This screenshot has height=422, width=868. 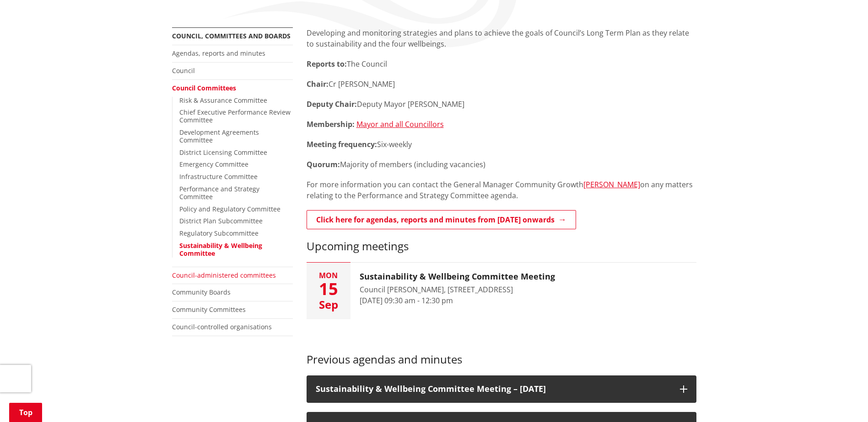 I want to click on h3: Sustainability & Wellbeing Committee Meeting, so click(x=457, y=277).